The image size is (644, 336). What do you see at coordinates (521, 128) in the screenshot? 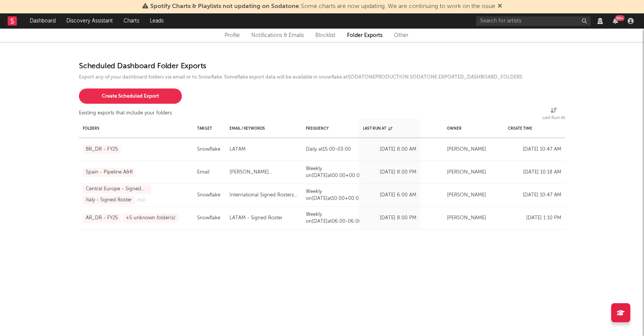
I see `div: Create Time` at bounding box center [521, 128].